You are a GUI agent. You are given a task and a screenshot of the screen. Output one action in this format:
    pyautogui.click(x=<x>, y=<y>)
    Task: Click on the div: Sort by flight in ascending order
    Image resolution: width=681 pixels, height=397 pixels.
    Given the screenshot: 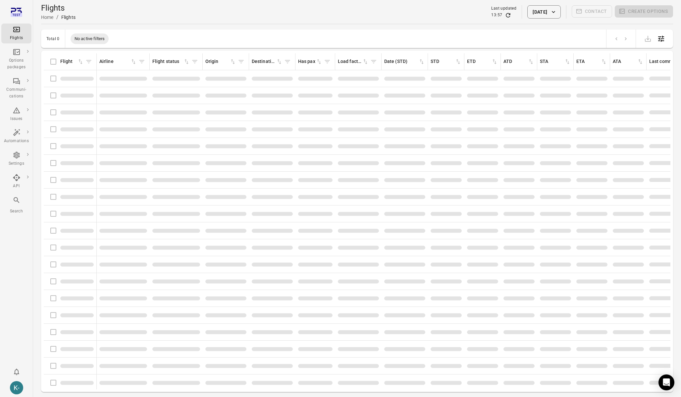 What is the action you would take?
    pyautogui.click(x=72, y=62)
    